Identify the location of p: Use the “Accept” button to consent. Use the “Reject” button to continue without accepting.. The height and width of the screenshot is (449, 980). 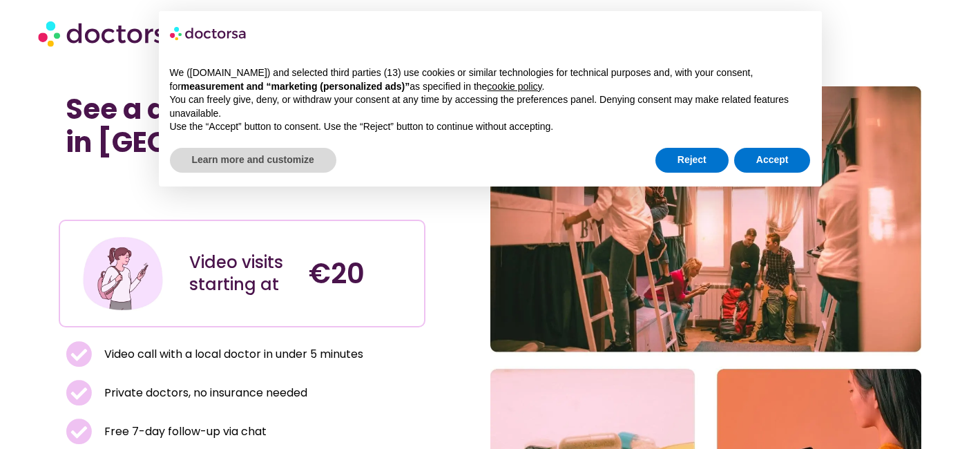
(490, 127).